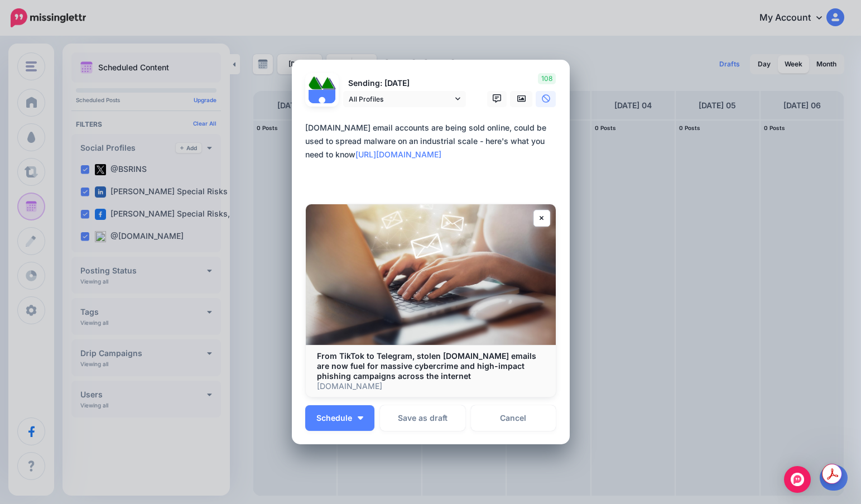  I want to click on button: Schedule, so click(340, 418).